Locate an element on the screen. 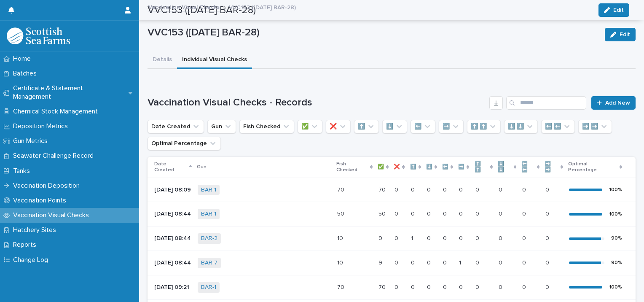 The image size is (644, 302). p: Vaccination Points is located at coordinates (42, 200).